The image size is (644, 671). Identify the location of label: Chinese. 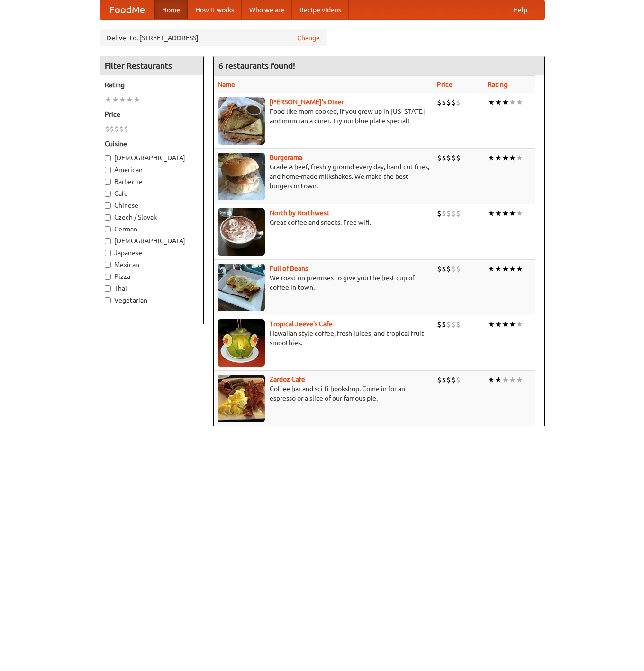
(152, 205).